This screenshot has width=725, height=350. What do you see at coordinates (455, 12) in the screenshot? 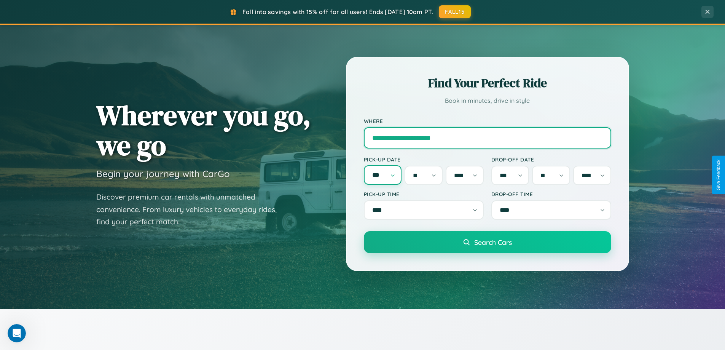
I see `button: FALL15` at bounding box center [455, 12].